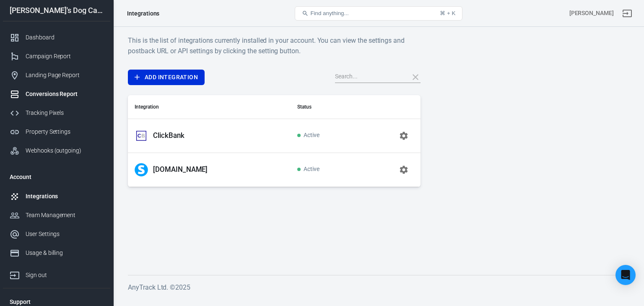 The image size is (644, 306). What do you see at coordinates (591, 13) in the screenshot?
I see `div: Account id: w1td9fp5` at bounding box center [591, 13].